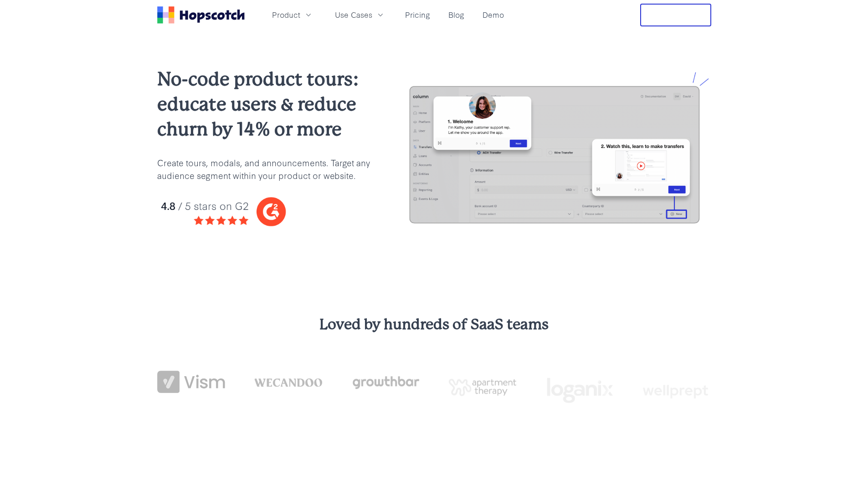 The width and height of the screenshot is (868, 480). Describe the element at coordinates (360, 15) in the screenshot. I see `button: Use Cases` at that location.